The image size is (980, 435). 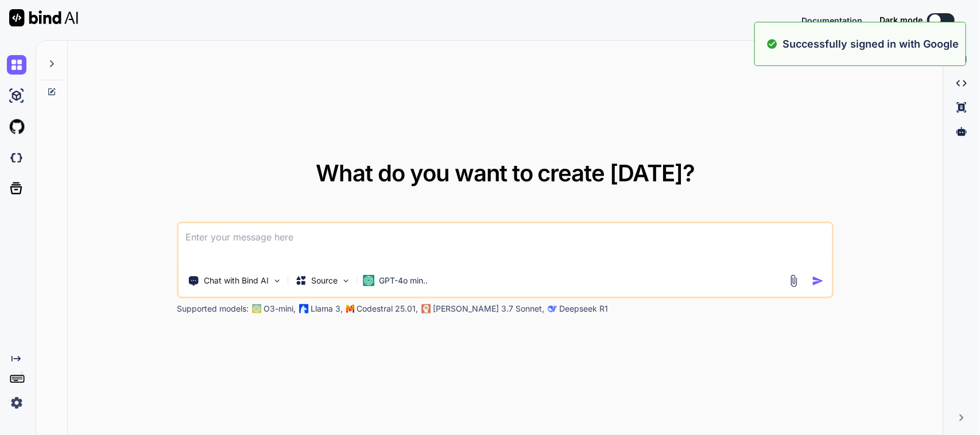 I want to click on img: ai-studio, so click(x=17, y=96).